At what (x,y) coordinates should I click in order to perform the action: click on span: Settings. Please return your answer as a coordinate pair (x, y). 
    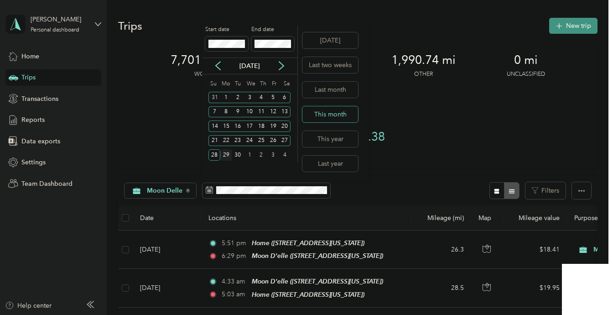
    Looking at the image, I should click on (33, 162).